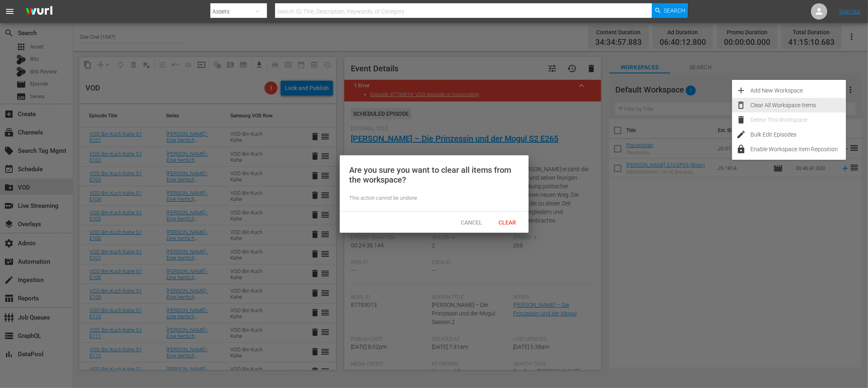  Describe the element at coordinates (670, 11) in the screenshot. I see `button: Search` at that location.